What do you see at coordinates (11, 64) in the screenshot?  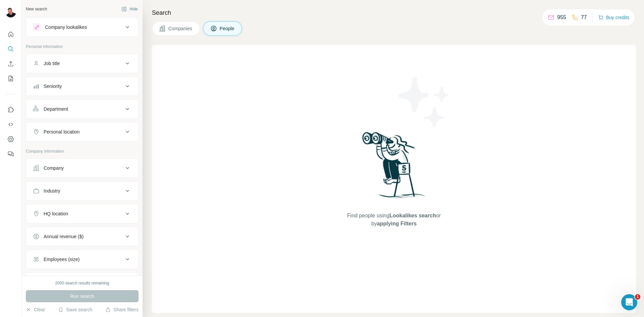 I see `button: Enrich CSV` at bounding box center [11, 64].